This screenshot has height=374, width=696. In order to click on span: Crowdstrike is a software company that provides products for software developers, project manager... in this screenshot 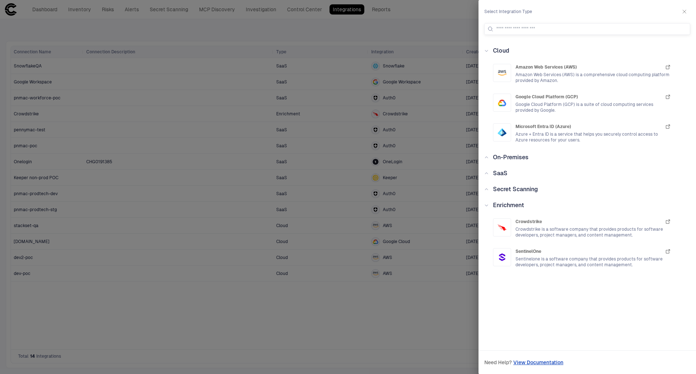, I will do `click(593, 232)`.